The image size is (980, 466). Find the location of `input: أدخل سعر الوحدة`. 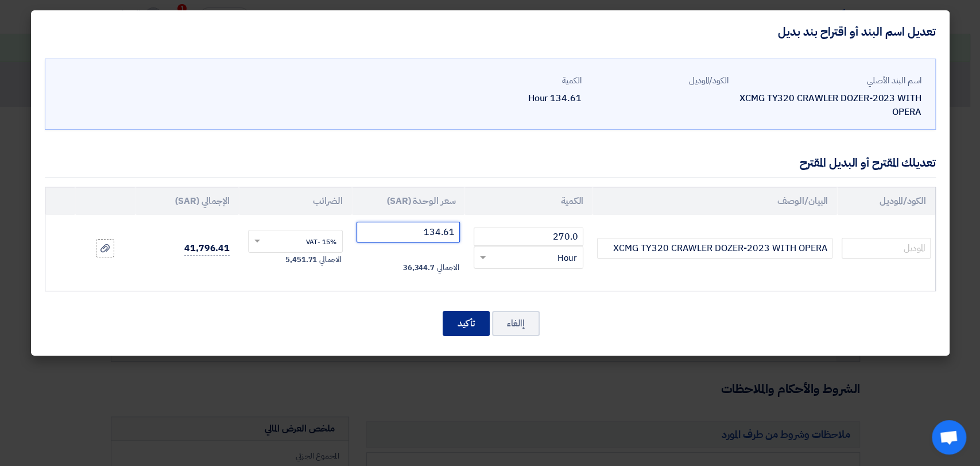

input: أدخل سعر الوحدة is located at coordinates (409, 232).